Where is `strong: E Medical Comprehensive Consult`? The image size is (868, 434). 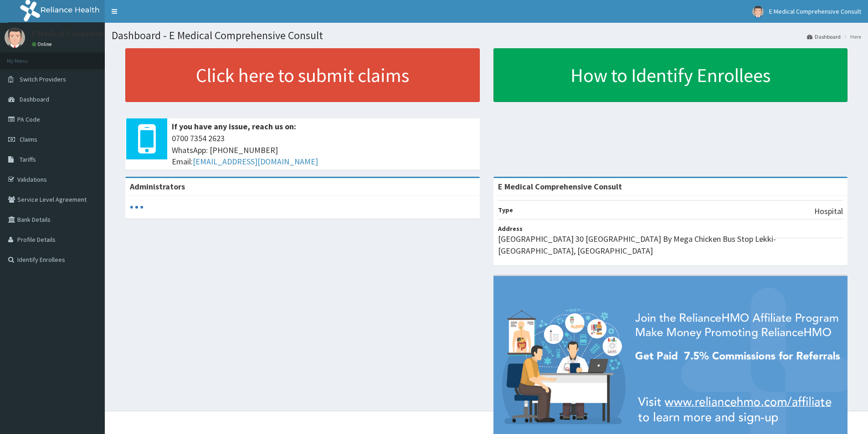
strong: E Medical Comprehensive Consult is located at coordinates (560, 186).